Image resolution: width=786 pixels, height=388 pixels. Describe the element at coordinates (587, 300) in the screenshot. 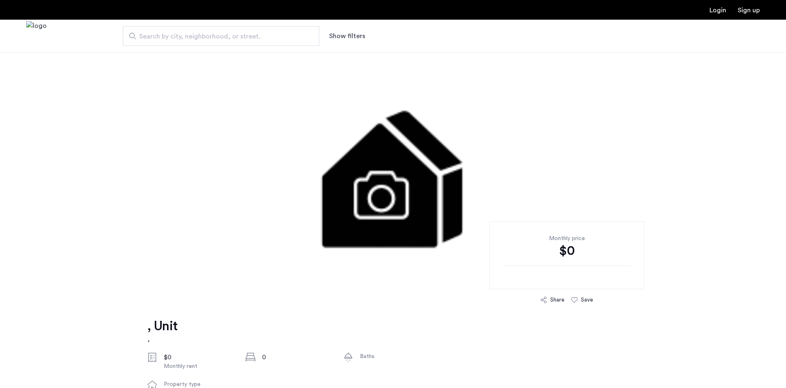

I see `div: Save` at that location.